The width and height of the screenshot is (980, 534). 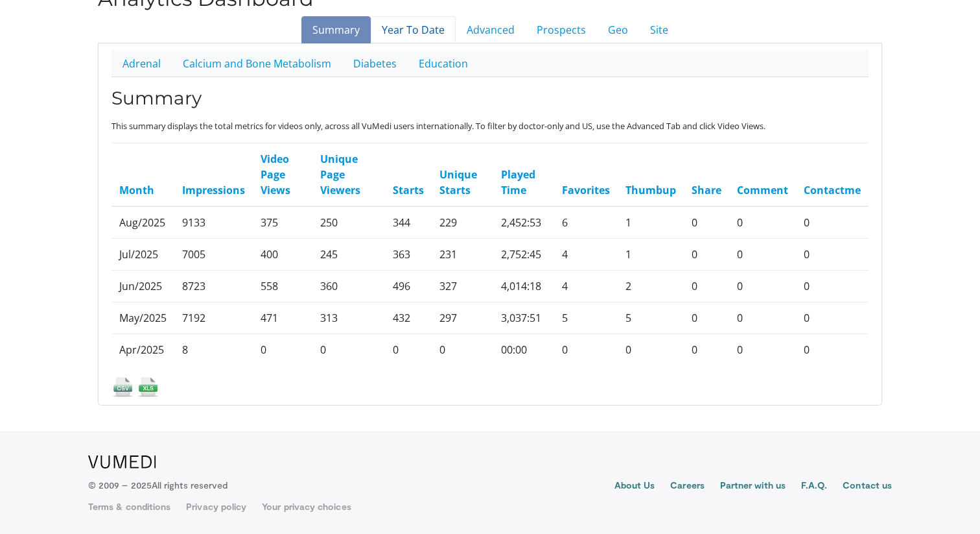 What do you see at coordinates (283, 223) in the screenshot?
I see `td: 375` at bounding box center [283, 223].